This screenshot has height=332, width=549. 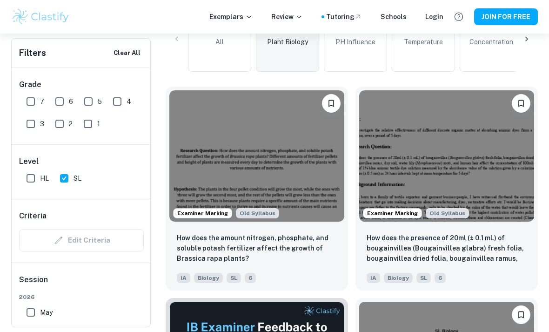 What do you see at coordinates (423, 42) in the screenshot?
I see `span: Temperature` at bounding box center [423, 42].